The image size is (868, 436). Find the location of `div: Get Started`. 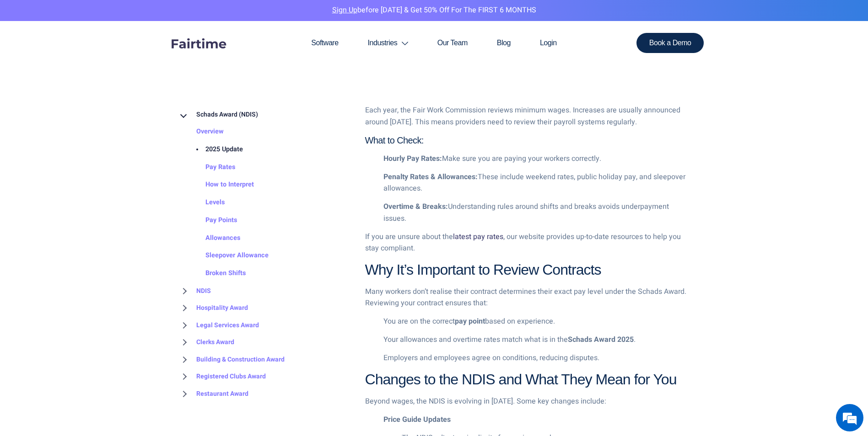

div: Get Started is located at coordinates (45, 233).